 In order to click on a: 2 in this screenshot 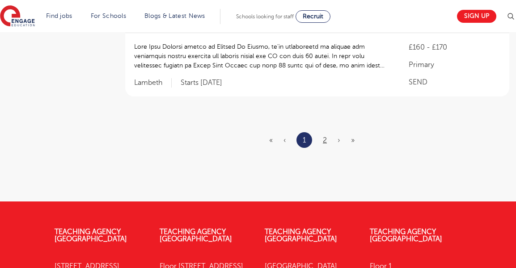, I will do `click(325, 140)`.